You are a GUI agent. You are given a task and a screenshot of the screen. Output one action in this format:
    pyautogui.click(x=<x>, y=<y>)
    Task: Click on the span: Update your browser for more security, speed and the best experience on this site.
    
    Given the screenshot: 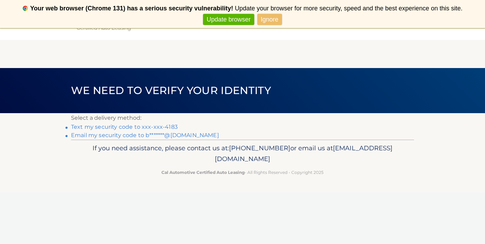 What is the action you would take?
    pyautogui.click(x=349, y=8)
    